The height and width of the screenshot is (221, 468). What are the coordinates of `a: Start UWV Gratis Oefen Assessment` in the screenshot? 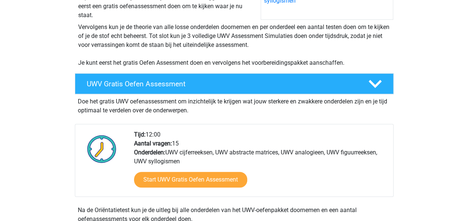 It's located at (191, 180).